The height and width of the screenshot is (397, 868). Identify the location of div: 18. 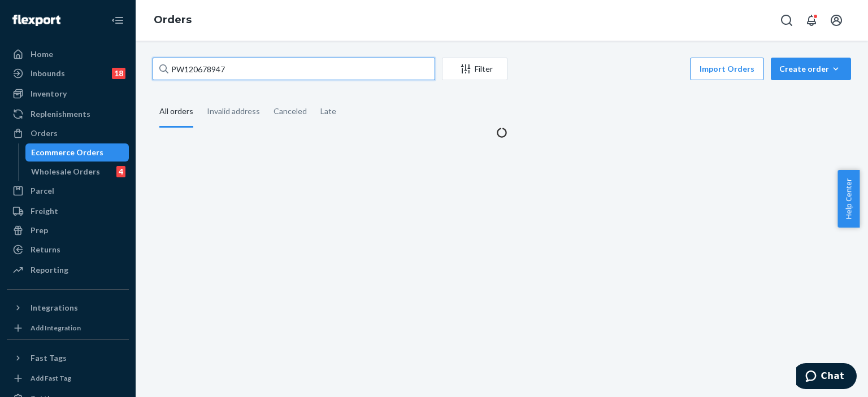
(118, 73).